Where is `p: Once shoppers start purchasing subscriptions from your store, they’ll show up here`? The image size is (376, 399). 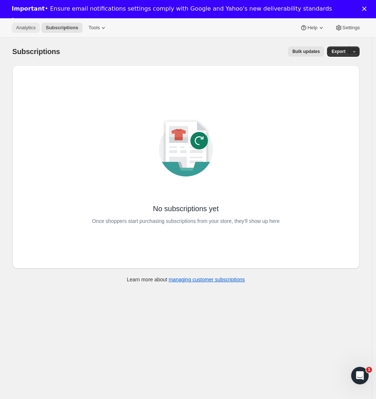 p: Once shoppers start purchasing subscriptions from your store, they’ll show up here is located at coordinates (186, 221).